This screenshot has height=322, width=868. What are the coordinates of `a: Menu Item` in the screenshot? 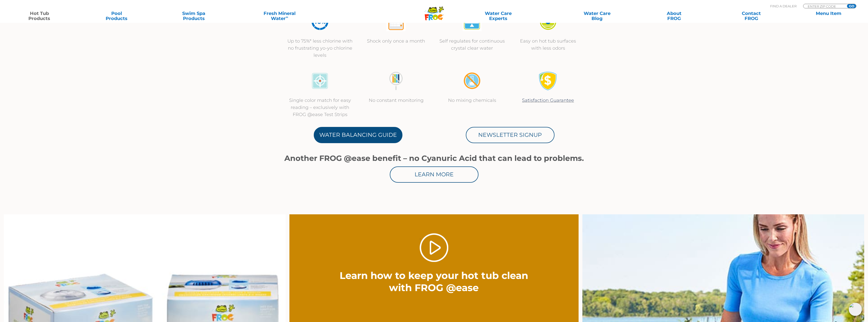 It's located at (829, 16).